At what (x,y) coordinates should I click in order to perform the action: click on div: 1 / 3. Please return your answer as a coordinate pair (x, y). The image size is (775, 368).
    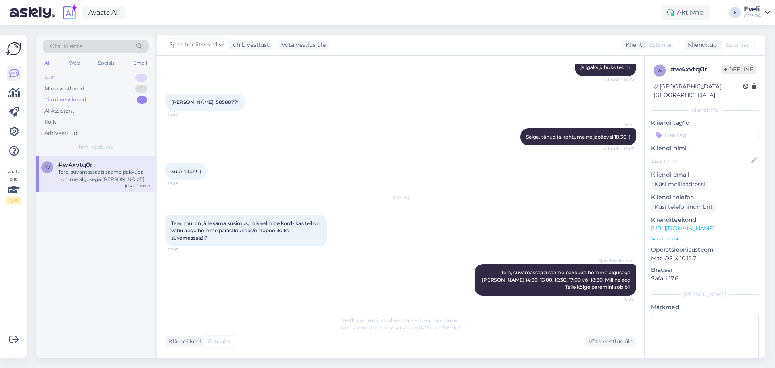
    Looking at the image, I should click on (14, 201).